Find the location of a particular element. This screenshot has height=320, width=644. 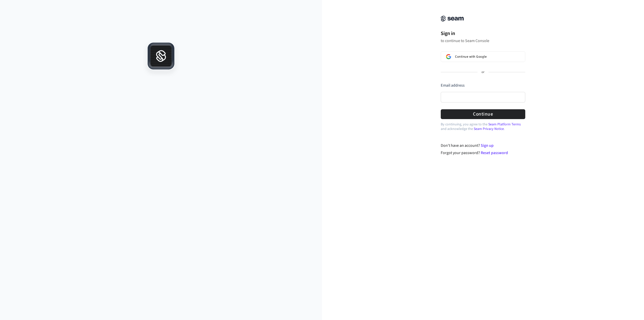

p: By continuing, you agree to the and acknowledge the . is located at coordinates (483, 126).